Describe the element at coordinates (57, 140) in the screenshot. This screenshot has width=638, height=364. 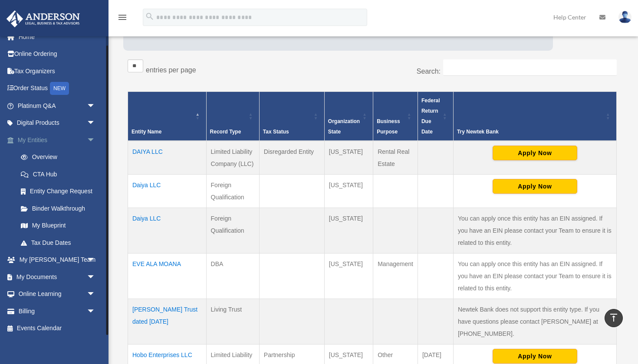
I see `a: My Entitiesarrow_drop_down` at that location.